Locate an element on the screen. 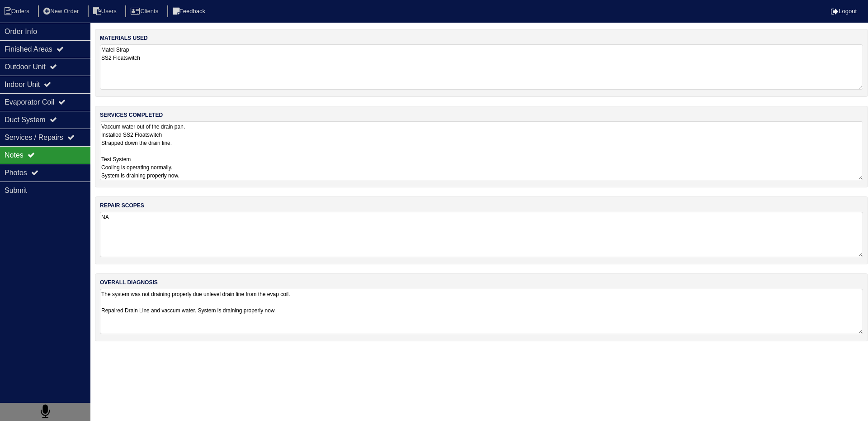 This screenshot has width=868, height=421. li: Users is located at coordinates (106, 11).